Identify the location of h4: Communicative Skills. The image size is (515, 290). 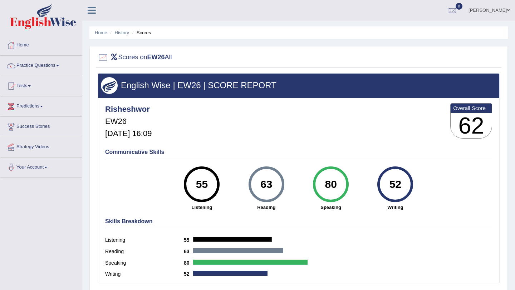
(299, 152).